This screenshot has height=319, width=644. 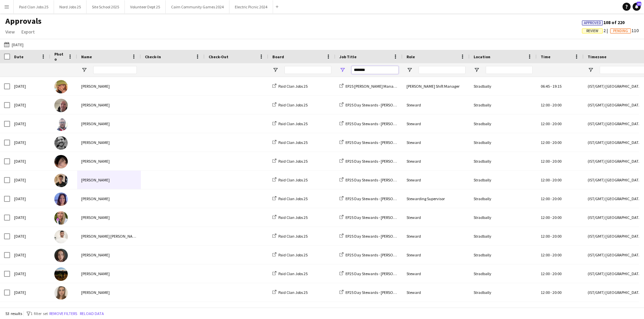 I want to click on span: Check-In, so click(x=153, y=57).